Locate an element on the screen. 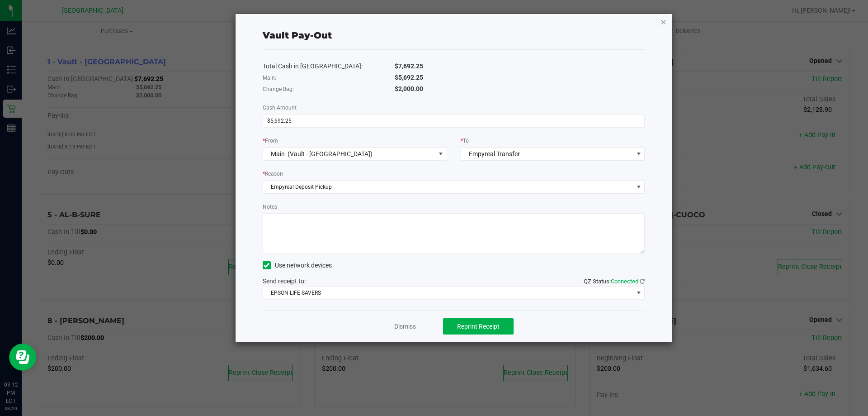 The width and height of the screenshot is (868, 416). span: Cash Amount is located at coordinates (279, 108).